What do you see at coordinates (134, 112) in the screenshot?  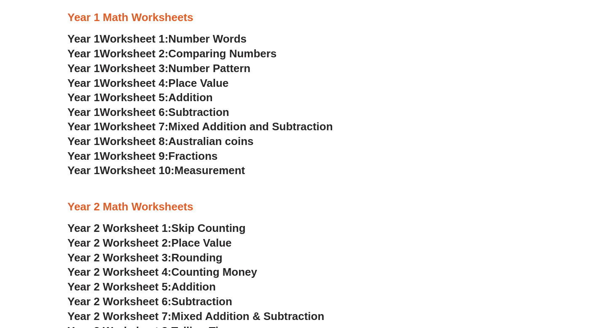 I see `span: Worksheet 6:` at bounding box center [134, 112].